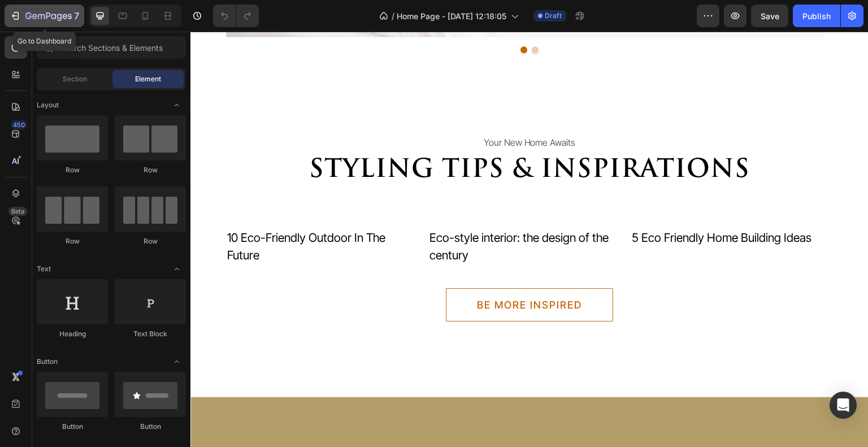  What do you see at coordinates (335, 215) in the screenshot?
I see `div: Eco-style interior: the design of the century` at bounding box center [335, 215].